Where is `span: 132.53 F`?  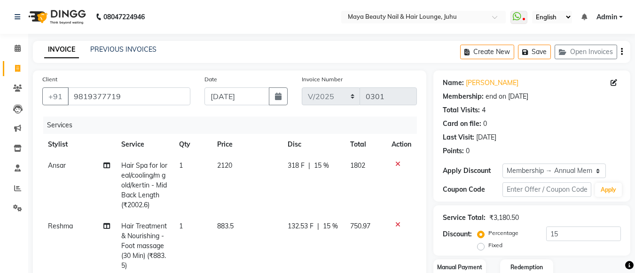
span: 132.53 F is located at coordinates (300, 226).